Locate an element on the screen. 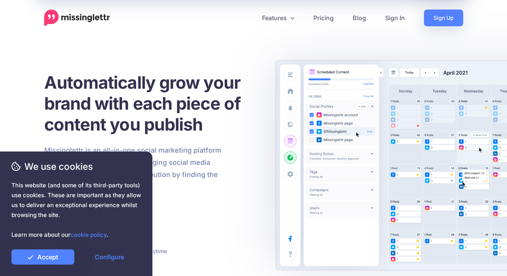 This screenshot has width=507, height=276. a: Sign In is located at coordinates (395, 18).